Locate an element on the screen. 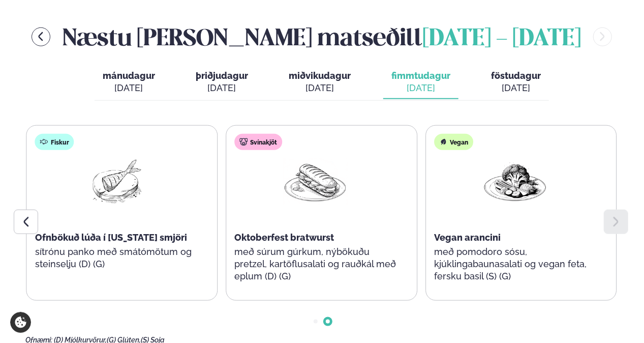 Image resolution: width=644 pixels, height=343 pixels. img: Fish.png is located at coordinates (116, 182).